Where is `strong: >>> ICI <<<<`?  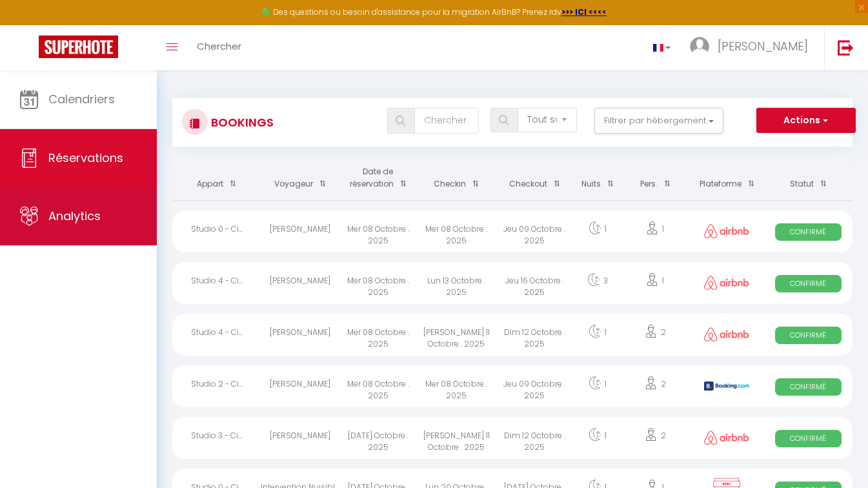
strong: >>> ICI <<<< is located at coordinates (584, 11).